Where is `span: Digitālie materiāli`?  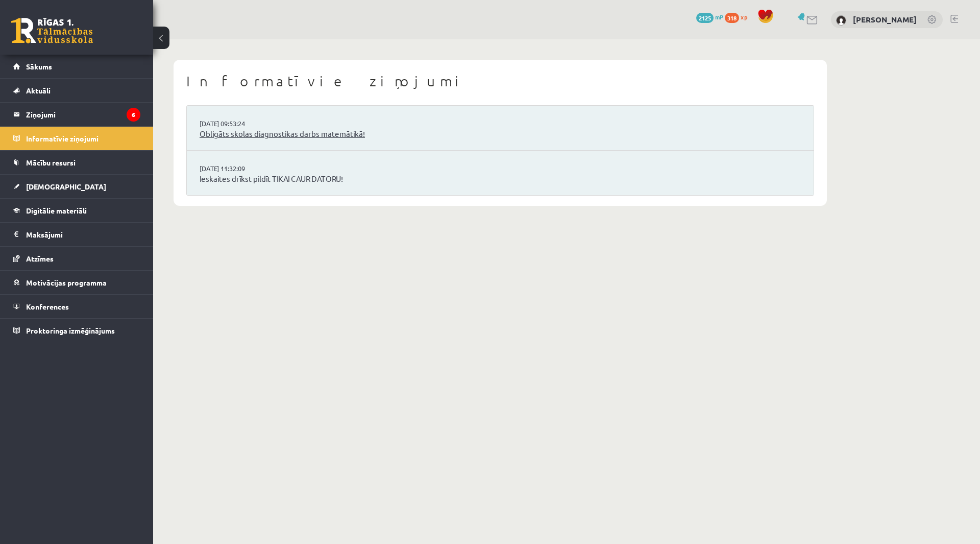
span: Digitālie materiāli is located at coordinates (56, 210).